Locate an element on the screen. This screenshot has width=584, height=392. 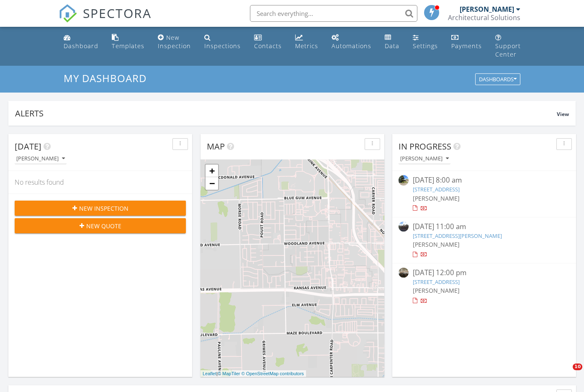
span: Map is located at coordinates (216, 146).